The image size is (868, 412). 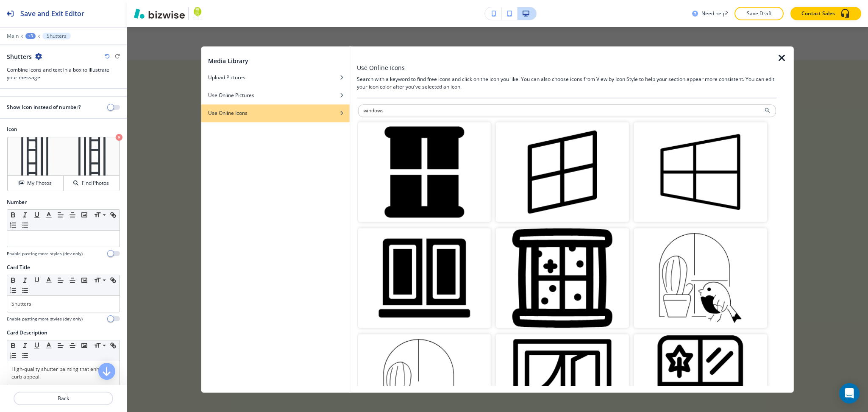 I want to click on button: Find Photos, so click(x=91, y=183).